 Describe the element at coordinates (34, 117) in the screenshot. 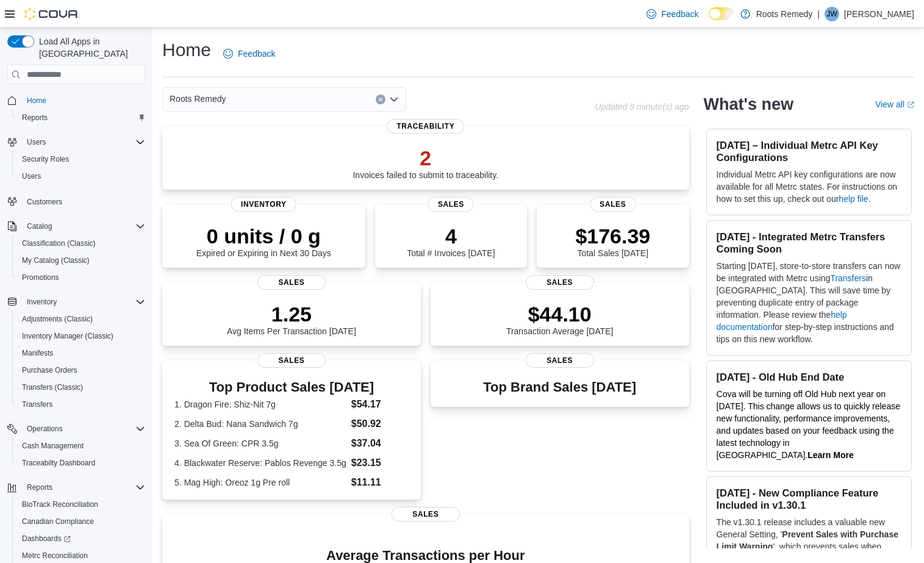

I see `a: Reports` at that location.